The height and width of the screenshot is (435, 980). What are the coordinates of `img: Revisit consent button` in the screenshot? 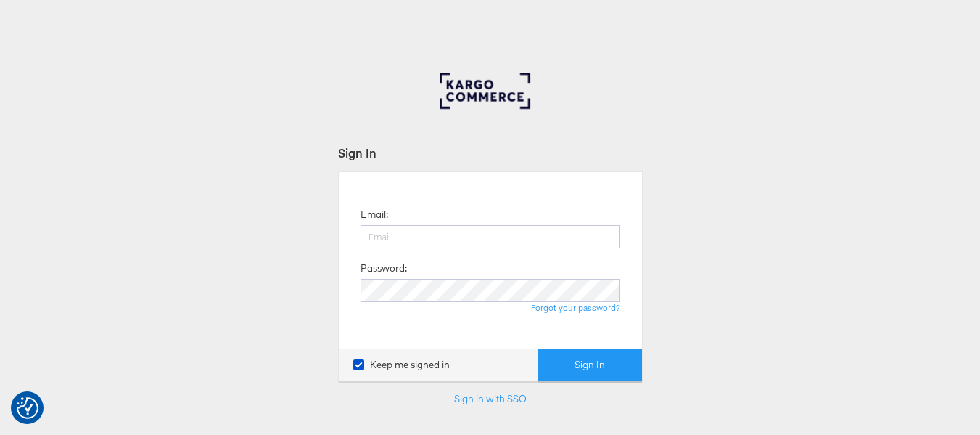 It's located at (27, 408).